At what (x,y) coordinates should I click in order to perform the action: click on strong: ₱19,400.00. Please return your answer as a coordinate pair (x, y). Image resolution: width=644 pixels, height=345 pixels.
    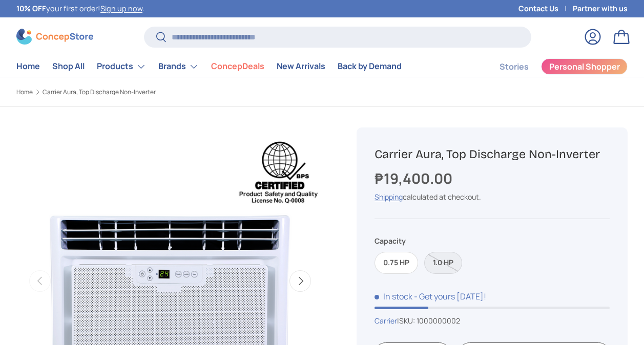
    Looking at the image, I should click on (415, 178).